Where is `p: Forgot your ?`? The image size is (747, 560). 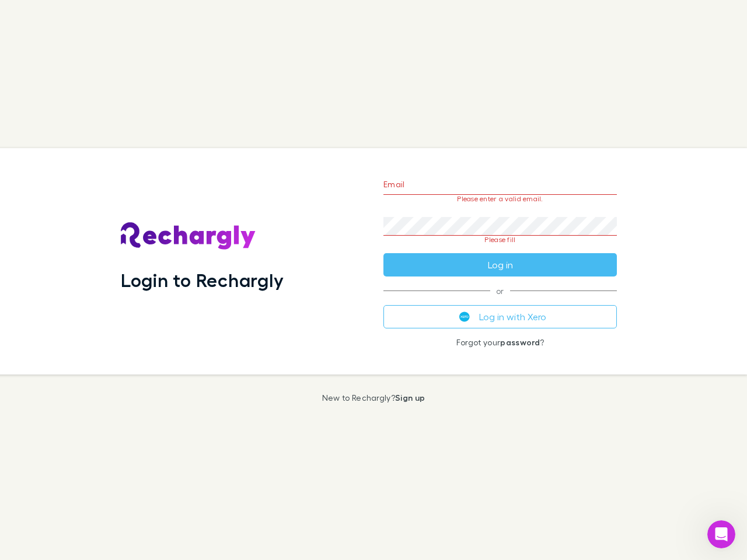 p: Forgot your ? is located at coordinates (500, 343).